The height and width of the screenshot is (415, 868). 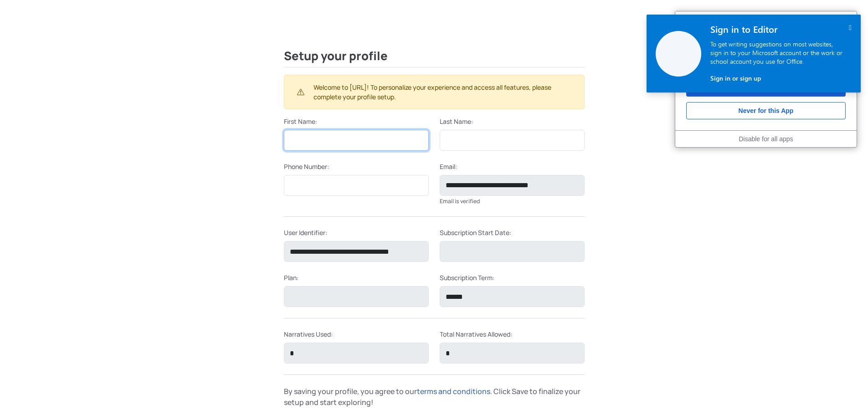 I want to click on a: Disable for all apps, so click(x=765, y=139).